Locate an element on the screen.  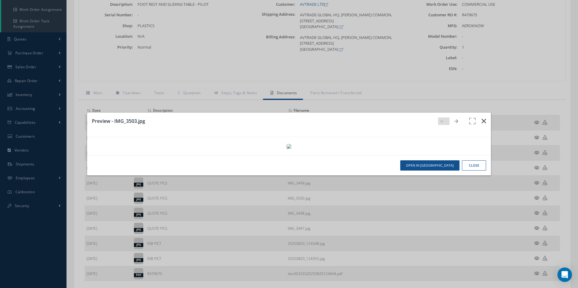
button: Close is located at coordinates (474, 166).